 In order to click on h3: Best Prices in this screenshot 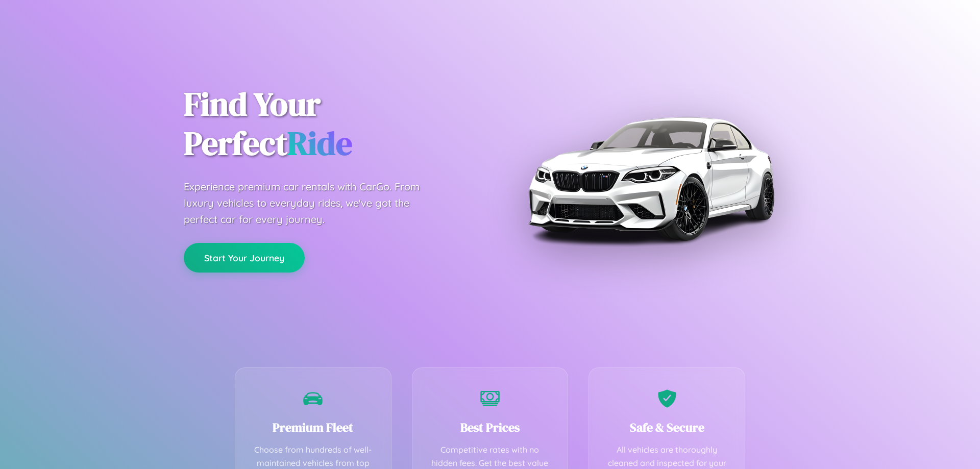, I will do `click(490, 428)`.